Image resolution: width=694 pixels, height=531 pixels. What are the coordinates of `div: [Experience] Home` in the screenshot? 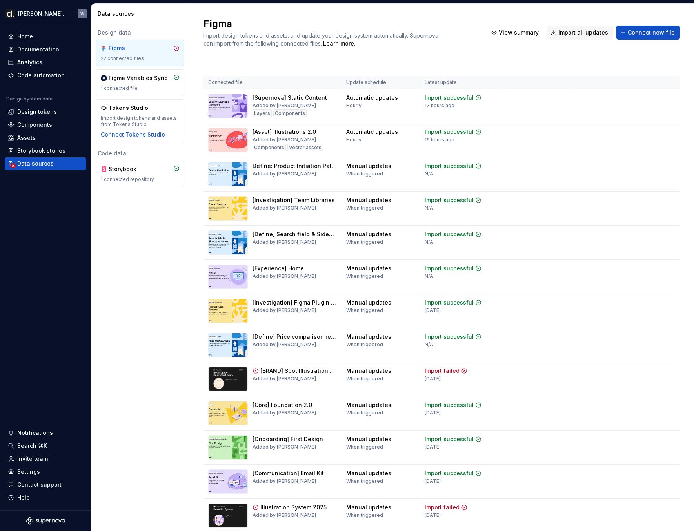 It's located at (278, 268).